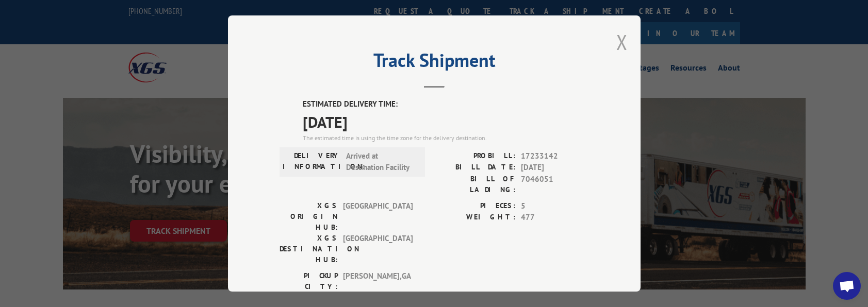 The image size is (868, 307). What do you see at coordinates (622, 42) in the screenshot?
I see `button: Close modal` at bounding box center [622, 42].